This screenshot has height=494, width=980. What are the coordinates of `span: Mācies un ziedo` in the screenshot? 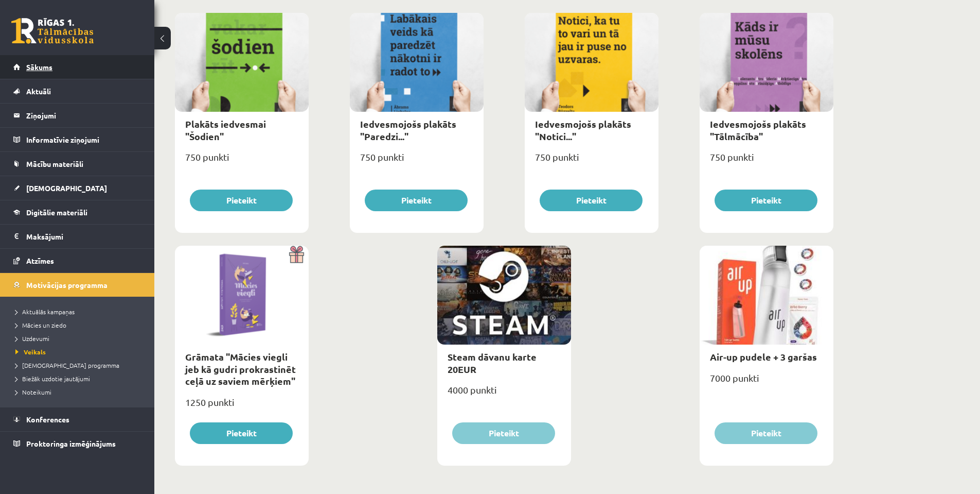 It's located at (40, 325).